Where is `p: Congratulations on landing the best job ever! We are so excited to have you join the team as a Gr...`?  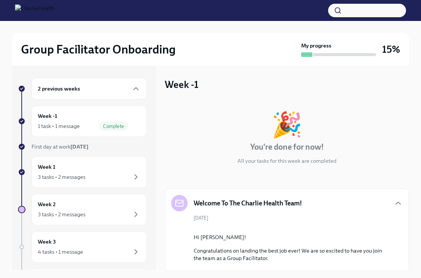 p: Congratulations on landing the best job ever! We are so excited to have you join the team as a Gr... is located at coordinates (292, 254).